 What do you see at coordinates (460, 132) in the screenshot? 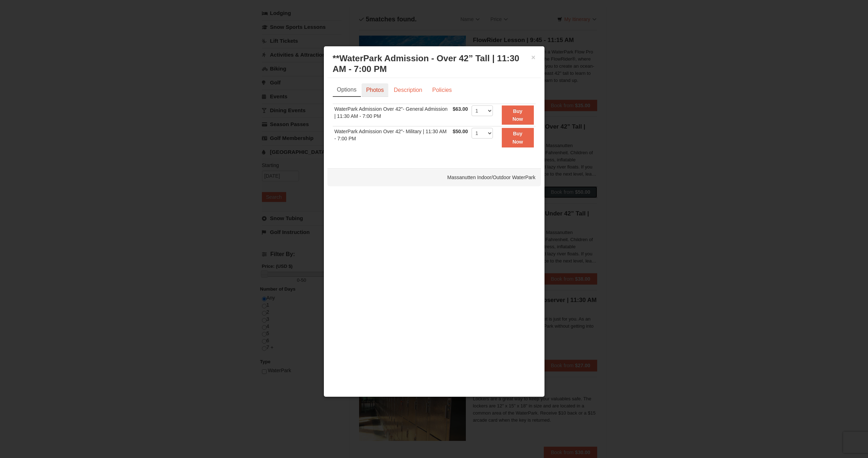
I see `span: $50.00` at bounding box center [460, 132].